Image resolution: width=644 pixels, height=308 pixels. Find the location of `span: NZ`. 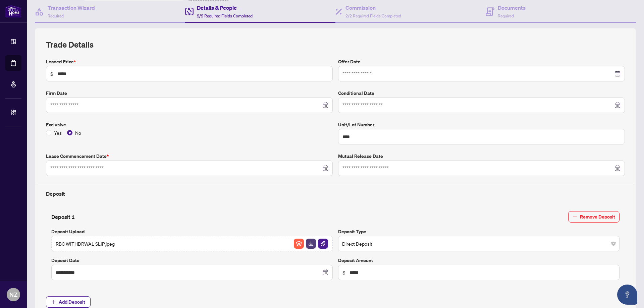

span: NZ is located at coordinates (13, 295).